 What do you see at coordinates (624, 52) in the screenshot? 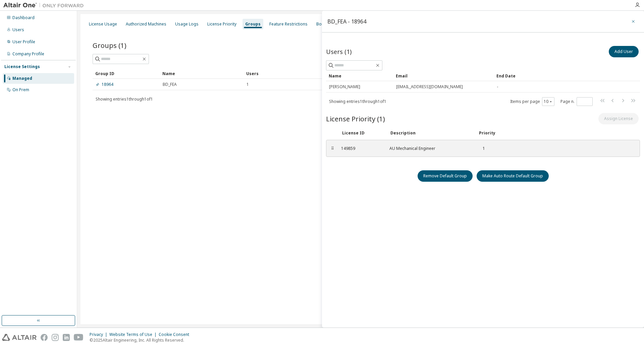
I see `button: Add User` at bounding box center [624, 52].